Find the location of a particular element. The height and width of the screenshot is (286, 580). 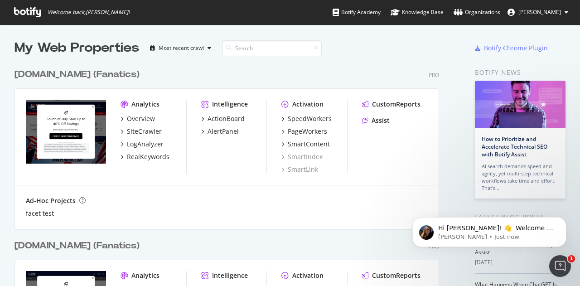

div: LogAnalyzer is located at coordinates (145, 144).